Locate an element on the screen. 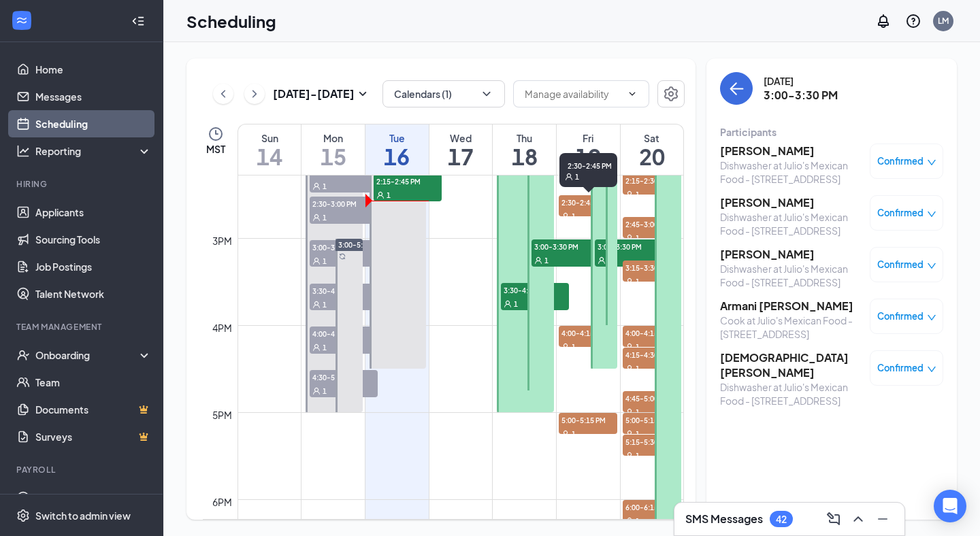 Image resolution: width=980 pixels, height=536 pixels. div: Sun is located at coordinates (269, 138).